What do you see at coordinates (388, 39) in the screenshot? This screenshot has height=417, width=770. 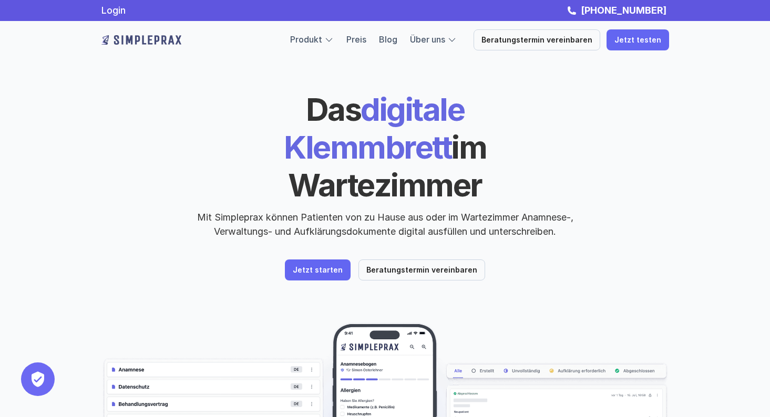 I see `a: Blog` at bounding box center [388, 39].